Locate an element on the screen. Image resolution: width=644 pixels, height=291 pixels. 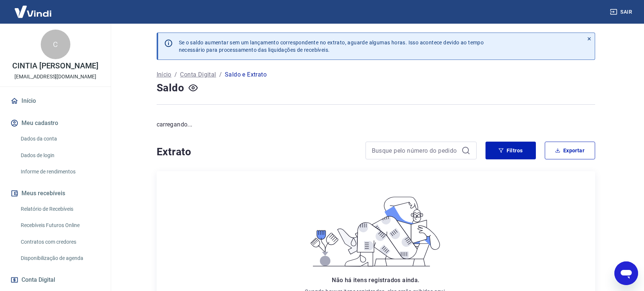
a: Informe de rendimentos is located at coordinates (60, 171).